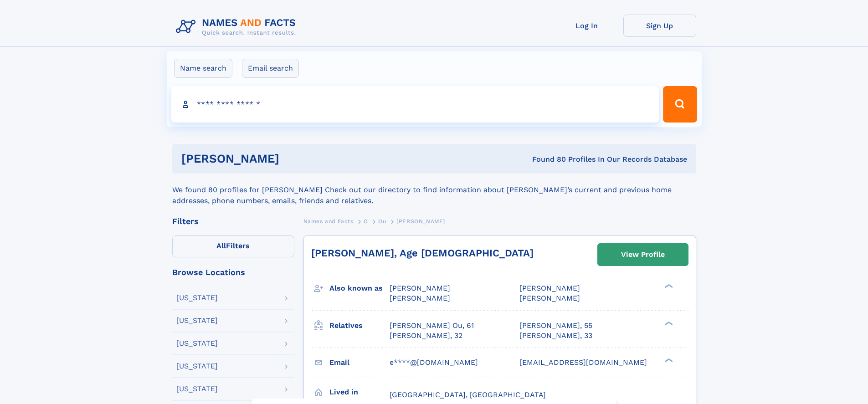 The image size is (868, 404). What do you see at coordinates (587, 26) in the screenshot?
I see `a: Log In` at bounding box center [587, 26].